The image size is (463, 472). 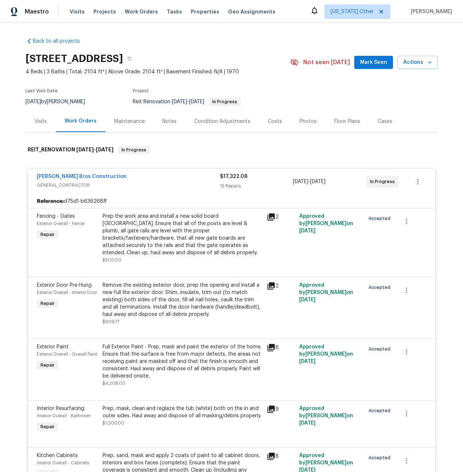 I want to click on span: Interior Overall - Bathroom, so click(x=64, y=416).